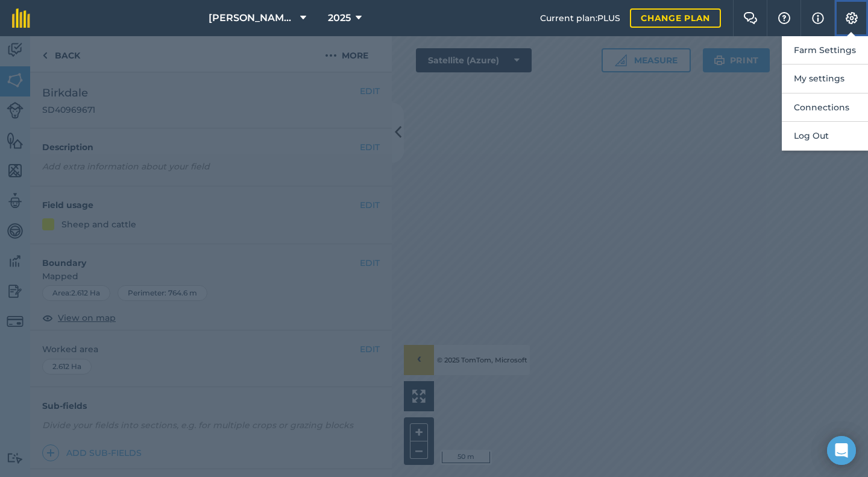 This screenshot has height=477, width=868. What do you see at coordinates (825, 50) in the screenshot?
I see `button: Farm Settings` at bounding box center [825, 50].